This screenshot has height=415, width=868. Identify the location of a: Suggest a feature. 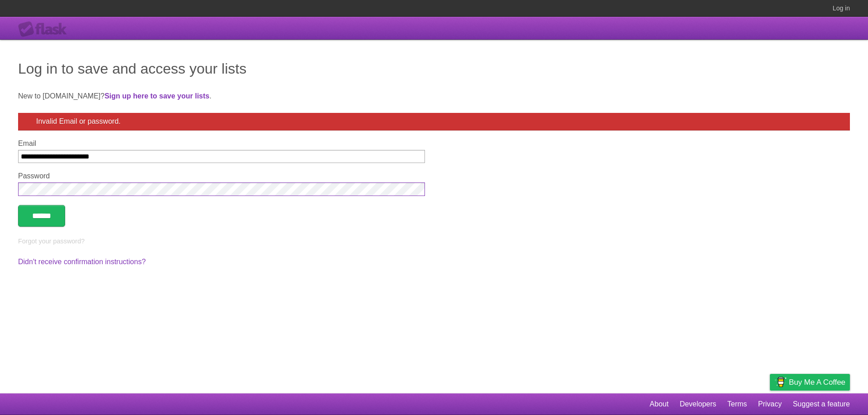
(821, 404).